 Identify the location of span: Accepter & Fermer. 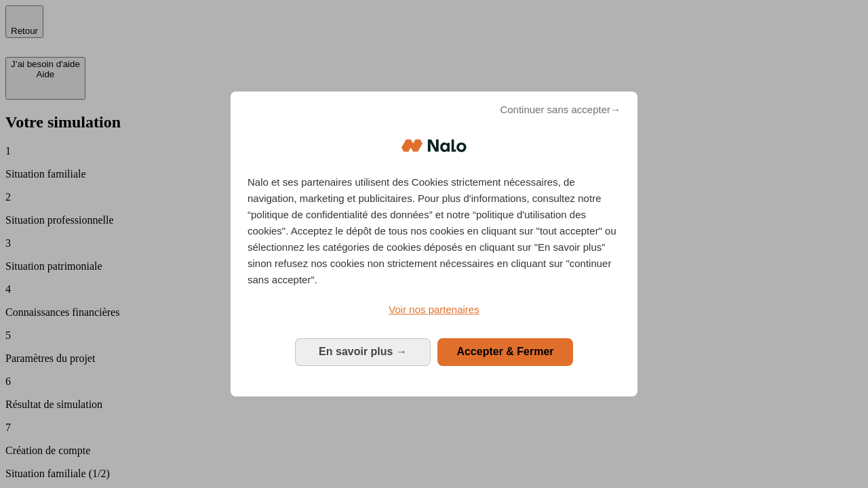
(505, 351).